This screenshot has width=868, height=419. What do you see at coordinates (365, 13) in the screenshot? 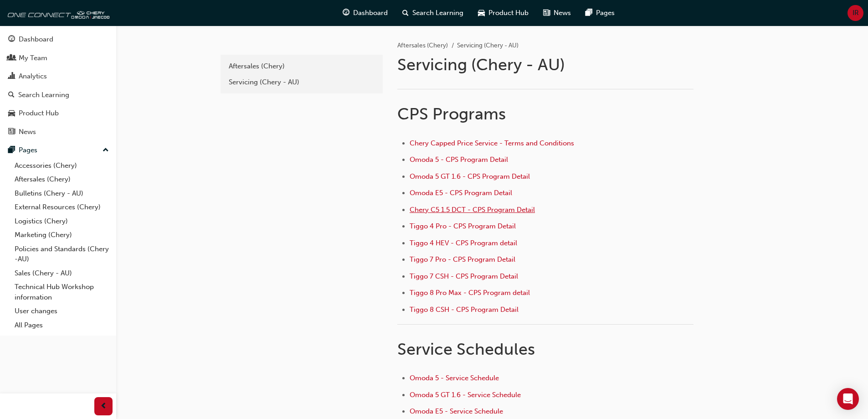
I see `a: guage-iconDashboard` at bounding box center [365, 13].